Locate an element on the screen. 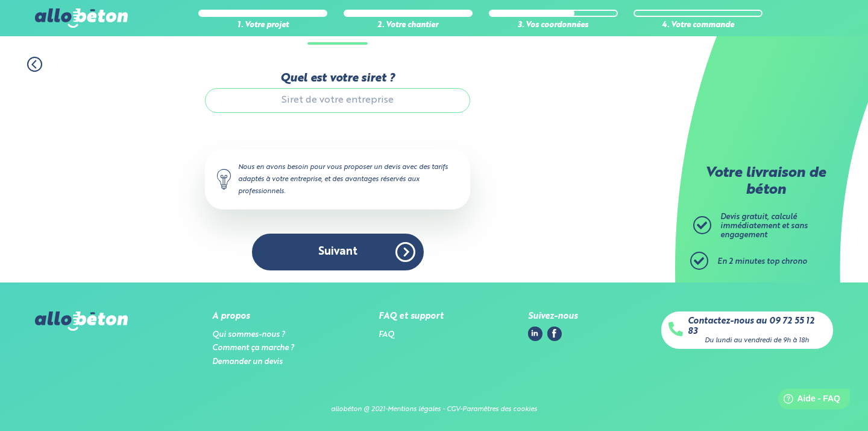 This screenshot has width=868, height=431. a: CGV is located at coordinates (453, 409).